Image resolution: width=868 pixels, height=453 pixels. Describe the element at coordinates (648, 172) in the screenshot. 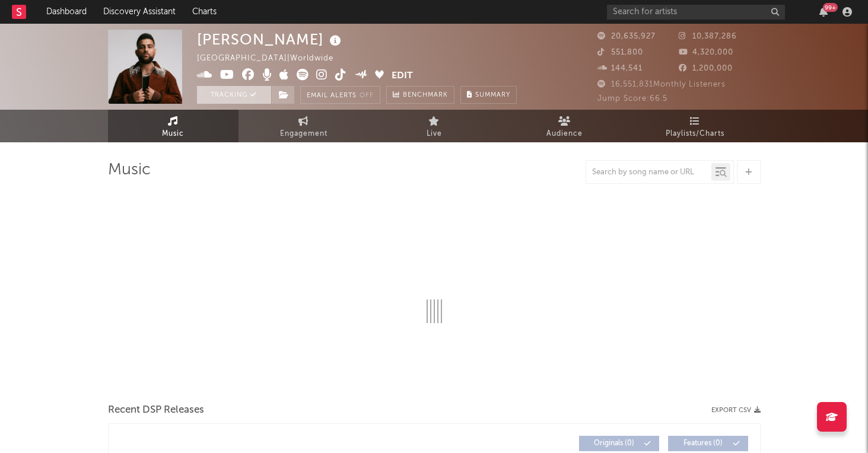

I see `input: Search by song name or URL` at that location.